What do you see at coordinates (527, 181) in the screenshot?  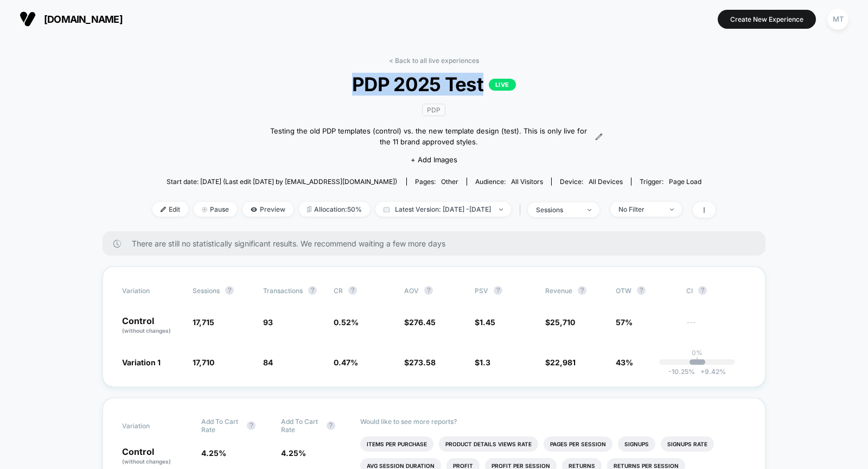 I see `span: All Visitors` at bounding box center [527, 181].